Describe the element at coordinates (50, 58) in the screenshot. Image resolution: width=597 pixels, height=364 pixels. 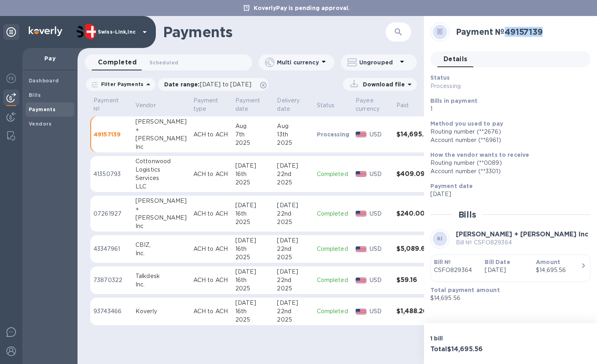
I see `p: Pay` at that location.